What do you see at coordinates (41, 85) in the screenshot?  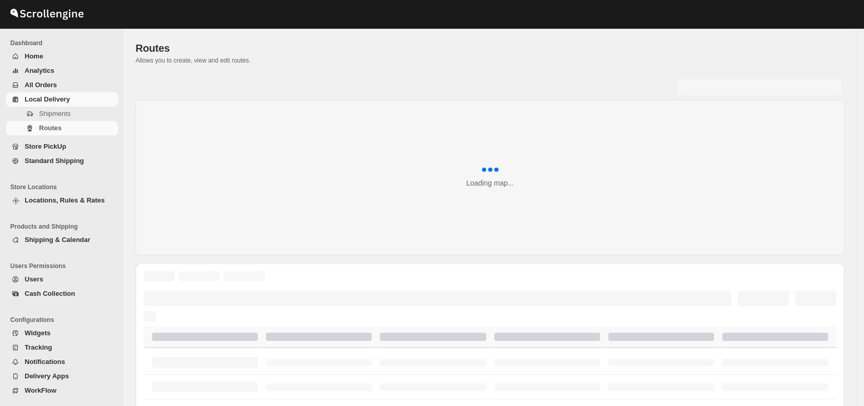 I see `span: All Orders` at bounding box center [41, 85].